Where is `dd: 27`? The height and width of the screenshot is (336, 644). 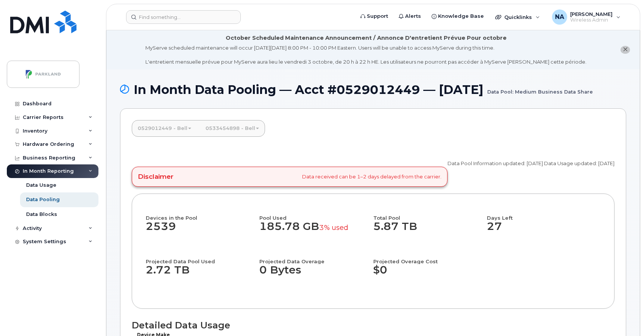 dd: 27 is located at coordinates (543, 230).